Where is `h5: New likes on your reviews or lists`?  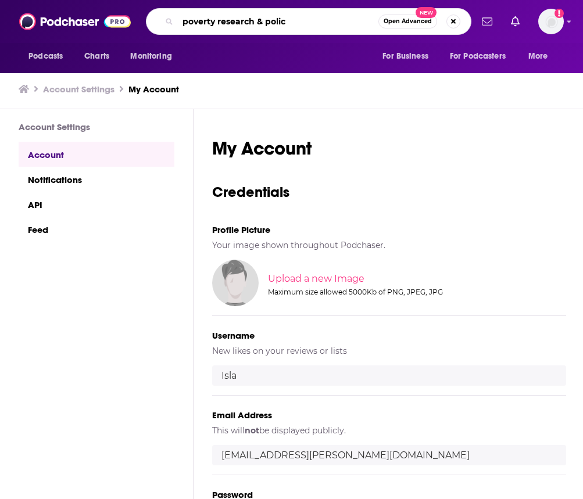 h5: New likes on your reviews or lists is located at coordinates (389, 351).